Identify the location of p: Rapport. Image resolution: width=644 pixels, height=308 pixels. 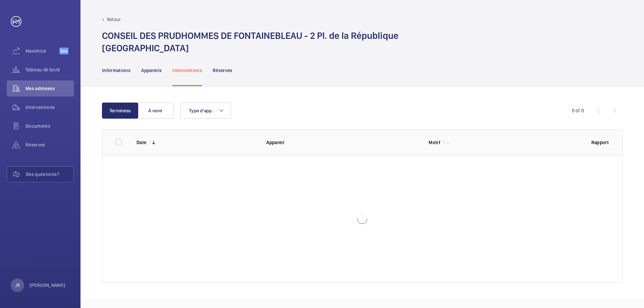
(600, 143).